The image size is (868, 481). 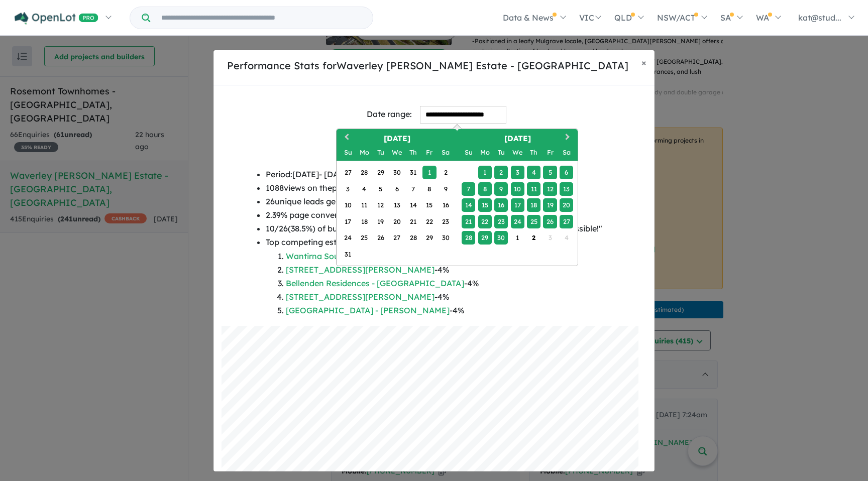 What do you see at coordinates (566, 204) in the screenshot?
I see `div: Choose Saturday, September 20th, 2025` at bounding box center [566, 204].